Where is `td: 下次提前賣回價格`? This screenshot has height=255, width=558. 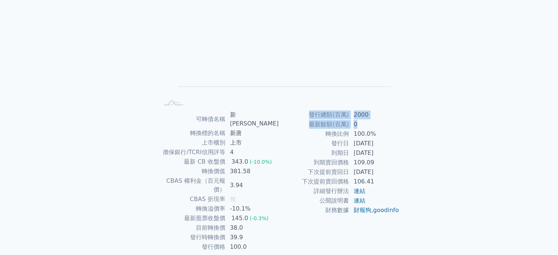 td: 下次提前賣回價格 is located at coordinates (314, 182).